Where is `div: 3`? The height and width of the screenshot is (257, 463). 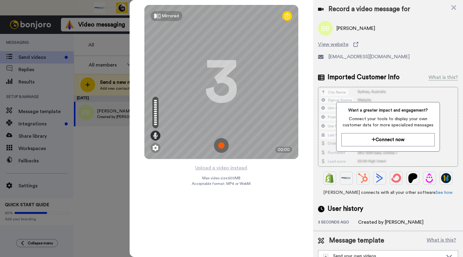
div: 3 is located at coordinates (221, 82).